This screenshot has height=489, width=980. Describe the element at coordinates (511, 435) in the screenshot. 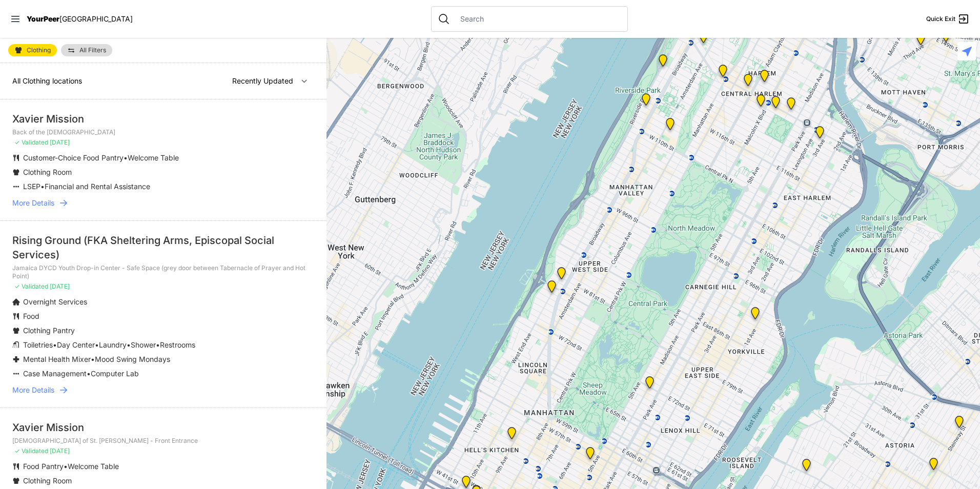

I see `div: 9th Avenue Drop-in Center` at that location.